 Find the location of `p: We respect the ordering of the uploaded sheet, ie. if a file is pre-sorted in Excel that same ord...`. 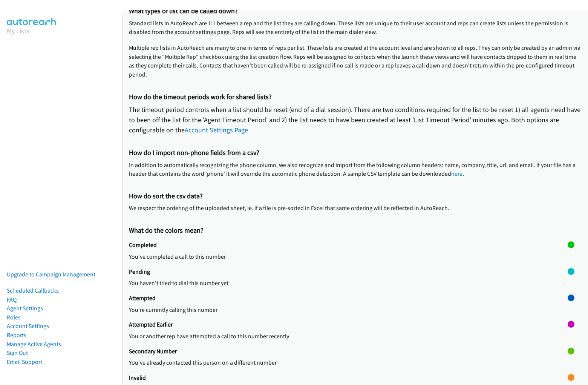

p: We respect the ordering of the uploaded sheet, ie. if a file is pre-sorted in Excel that same ord... is located at coordinates (355, 208).